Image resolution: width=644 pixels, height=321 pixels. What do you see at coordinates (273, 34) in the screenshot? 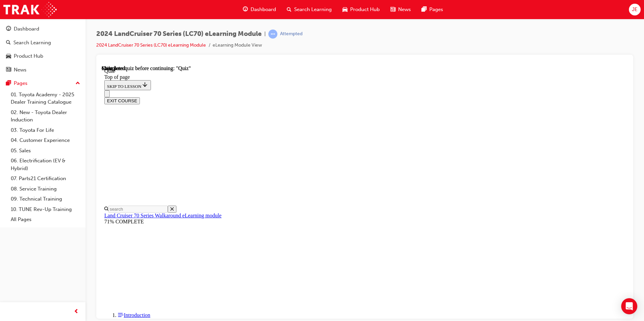
I see `span: learningRecordVerb_ATTEMPT-icon` at bounding box center [273, 34].